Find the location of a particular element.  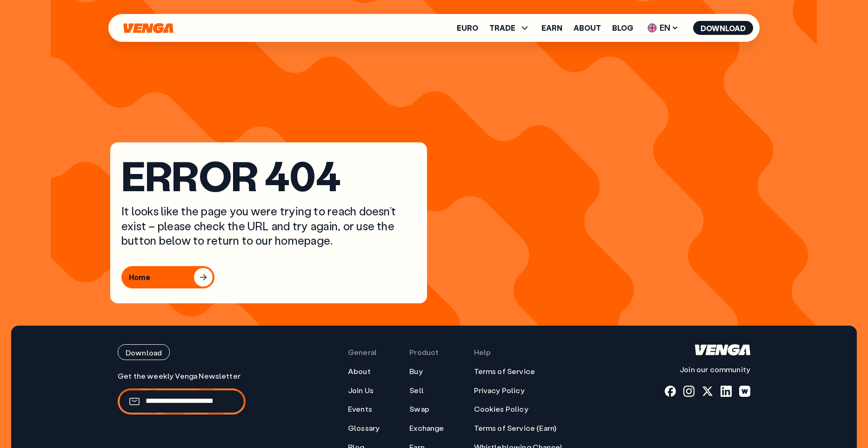

a: x is located at coordinates (707, 391).